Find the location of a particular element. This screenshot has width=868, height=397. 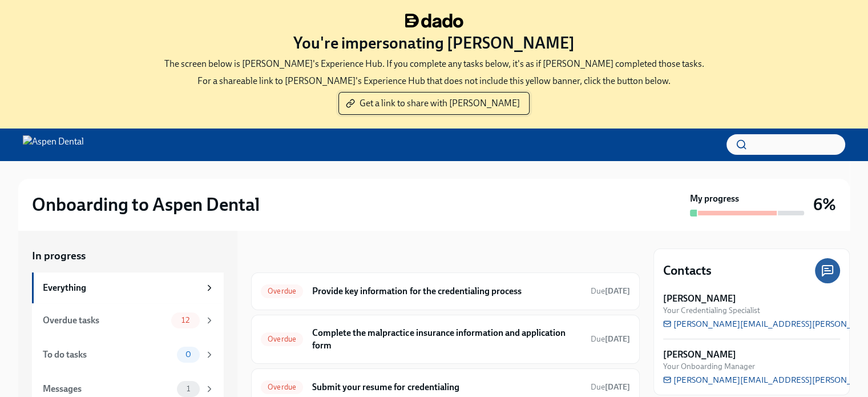

span: Your Onboarding Manager is located at coordinates (709, 366).